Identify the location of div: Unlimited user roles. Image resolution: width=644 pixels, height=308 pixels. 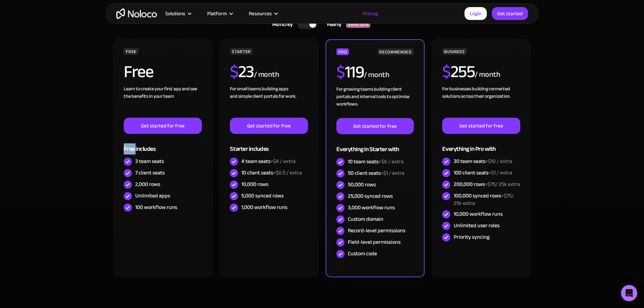
(477, 226).